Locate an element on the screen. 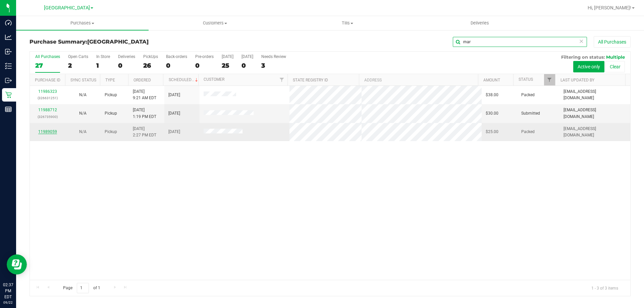  span: Multiple is located at coordinates (616, 57).